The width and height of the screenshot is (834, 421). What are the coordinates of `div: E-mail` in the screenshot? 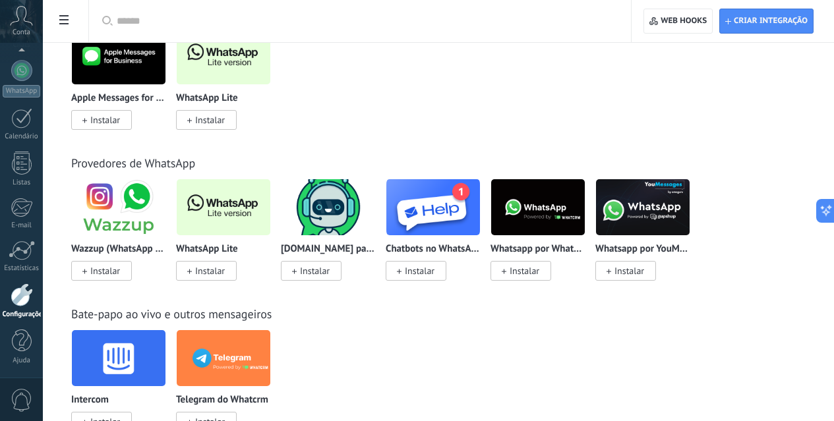 It's located at (22, 225).